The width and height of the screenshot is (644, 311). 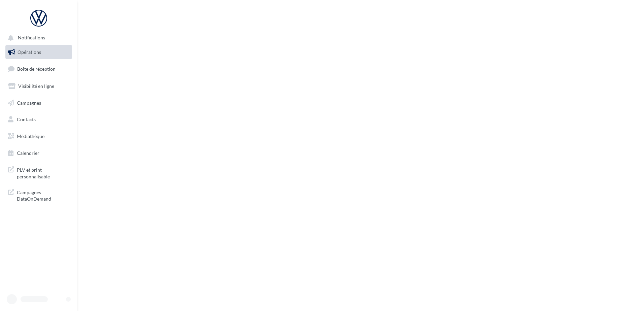 I want to click on a: Calendrier, so click(x=39, y=153).